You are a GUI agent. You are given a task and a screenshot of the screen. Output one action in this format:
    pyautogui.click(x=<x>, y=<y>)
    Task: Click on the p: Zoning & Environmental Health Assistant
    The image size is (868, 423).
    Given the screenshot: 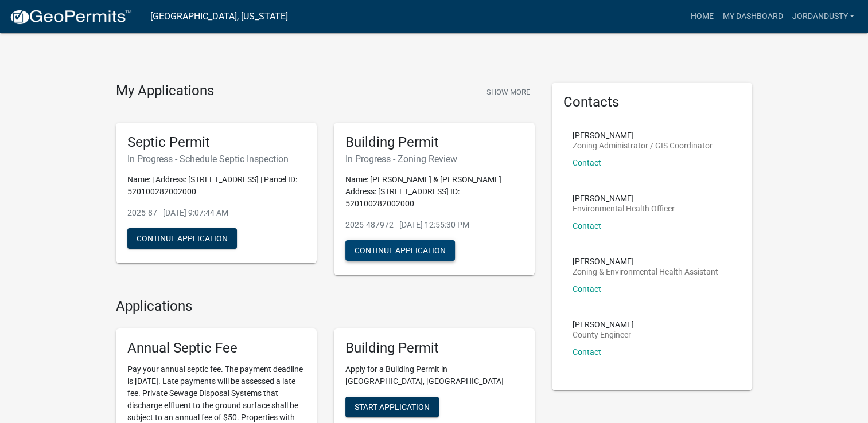 What is the action you would take?
    pyautogui.click(x=646, y=272)
    